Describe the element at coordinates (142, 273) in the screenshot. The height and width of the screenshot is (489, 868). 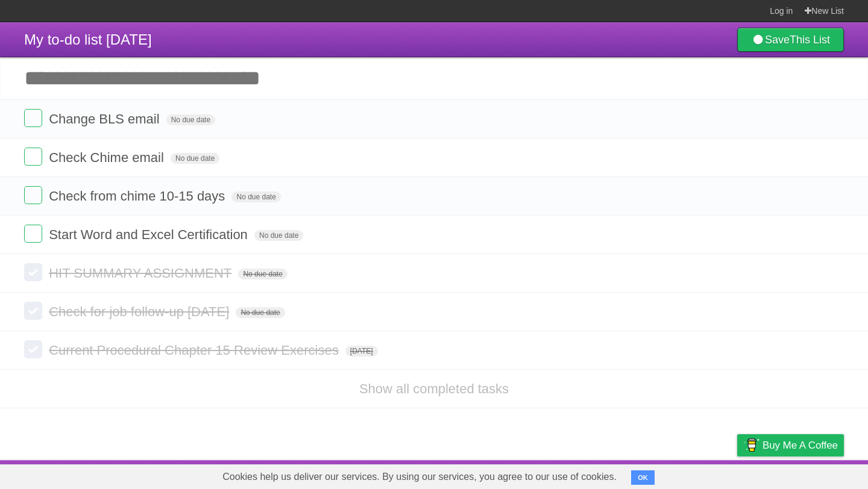
I see `span: HIT SUMMARY ASSIGNMENT` at that location.